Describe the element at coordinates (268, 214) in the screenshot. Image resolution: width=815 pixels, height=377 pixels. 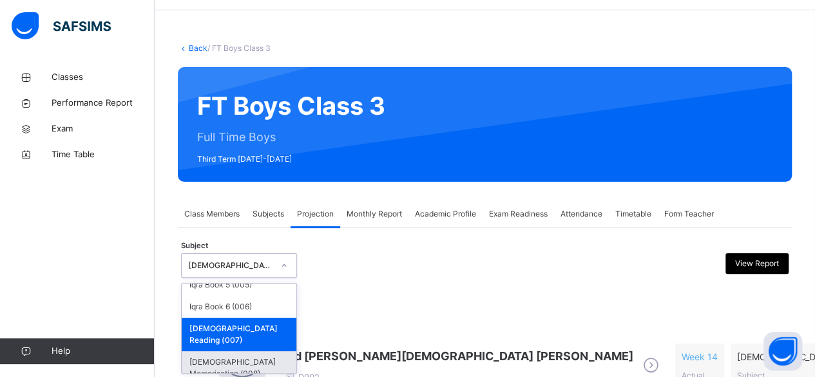
I see `span: Subjects` at that location.